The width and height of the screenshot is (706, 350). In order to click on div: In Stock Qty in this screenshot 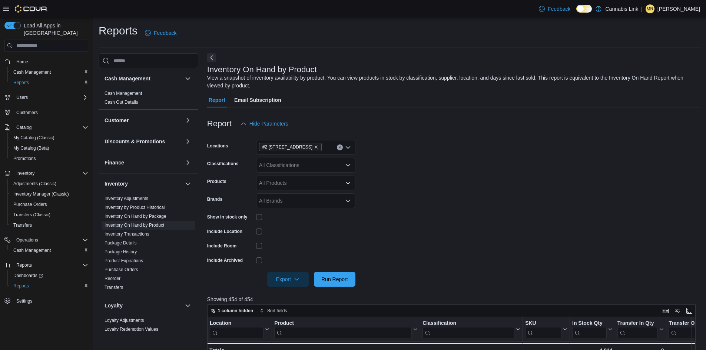, I will do `click(589, 324)`.